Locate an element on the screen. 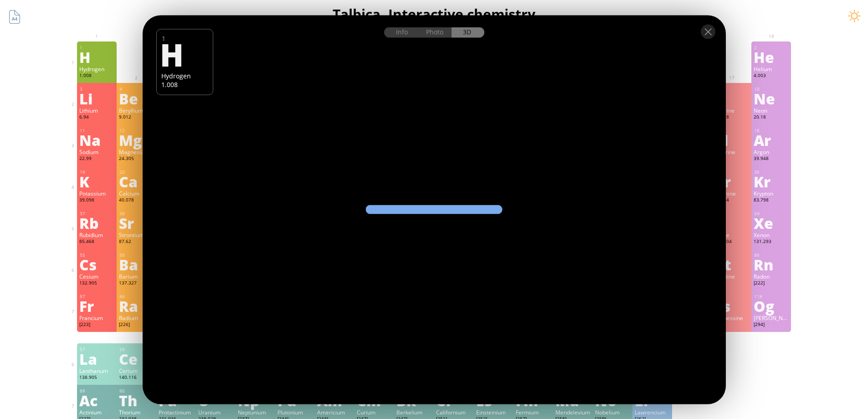 The width and height of the screenshot is (868, 419). div: 19 is located at coordinates (97, 172).